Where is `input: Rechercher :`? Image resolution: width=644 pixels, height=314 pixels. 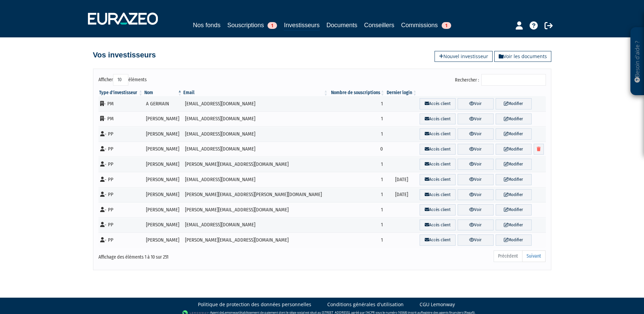 input: Rechercher : is located at coordinates (513, 80).